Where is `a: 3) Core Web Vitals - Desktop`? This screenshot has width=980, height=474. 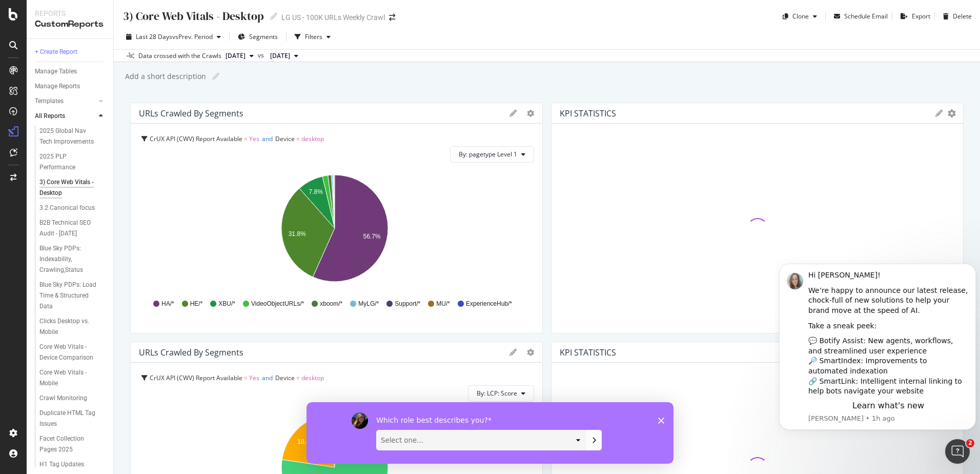 a: 3) Core Web Vitals - Desktop is located at coordinates (73, 188).